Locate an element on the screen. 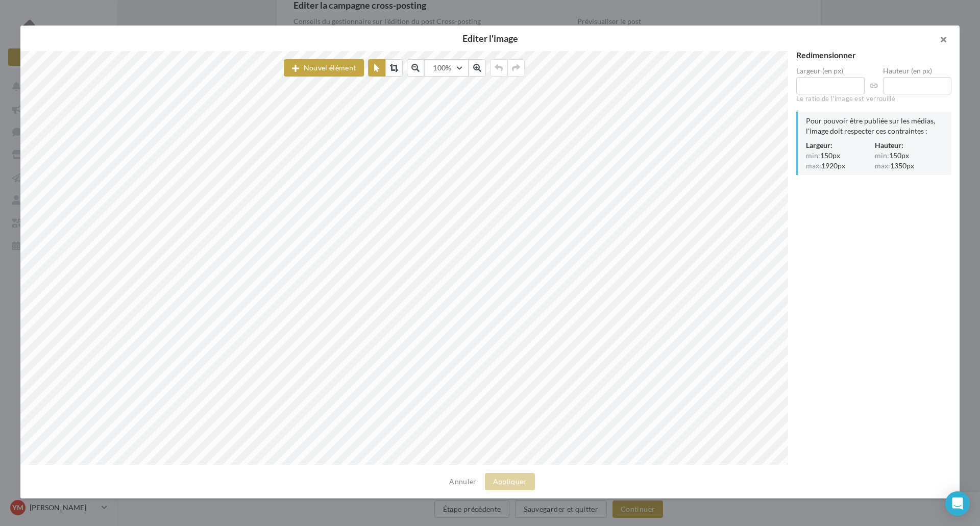  div: 1350px is located at coordinates (909, 166).